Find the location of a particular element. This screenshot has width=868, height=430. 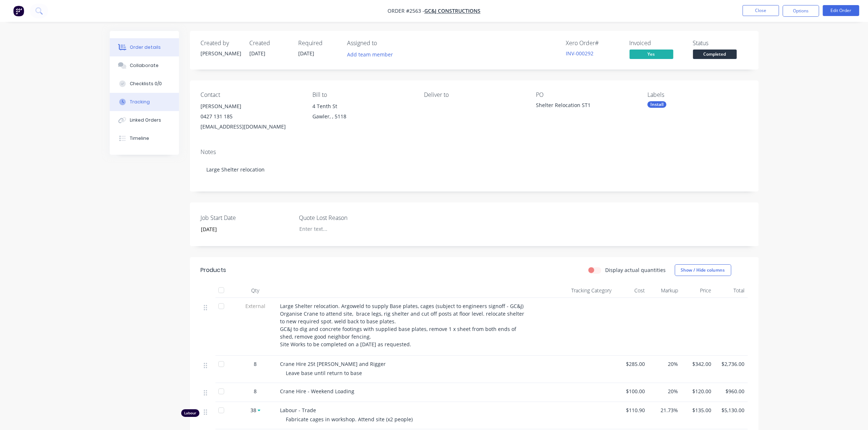

span: $100.00 is located at coordinates (631, 391).